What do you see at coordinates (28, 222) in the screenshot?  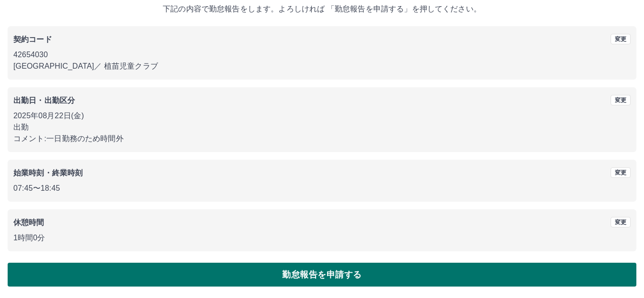 I see `b: 休憩時間` at bounding box center [28, 222].